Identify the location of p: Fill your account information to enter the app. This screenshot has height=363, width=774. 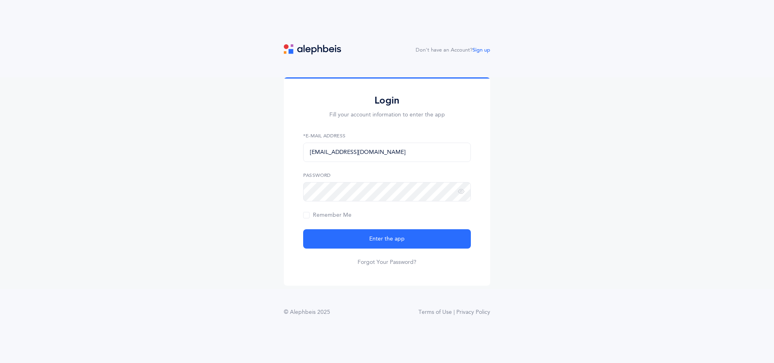
(387, 115).